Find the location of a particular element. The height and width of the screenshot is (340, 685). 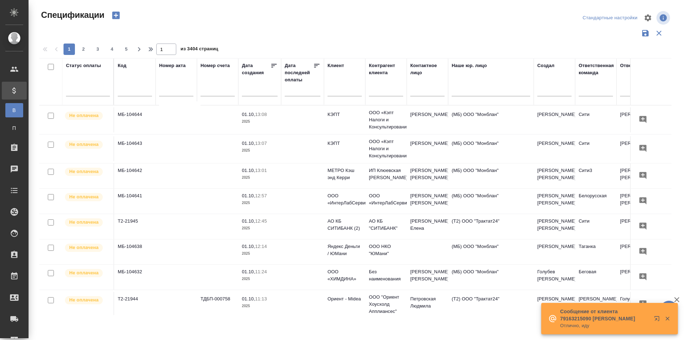

div: split button is located at coordinates (610, 18).